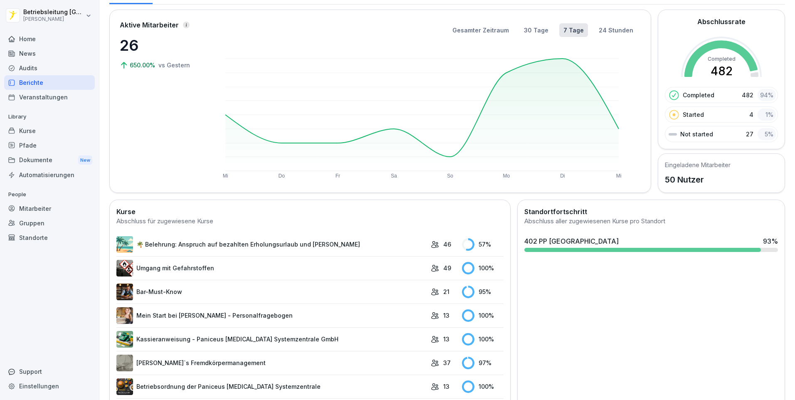 The height and width of the screenshot is (400, 795). What do you see at coordinates (698, 180) in the screenshot?
I see `p: 50 Nutzer` at bounding box center [698, 180].